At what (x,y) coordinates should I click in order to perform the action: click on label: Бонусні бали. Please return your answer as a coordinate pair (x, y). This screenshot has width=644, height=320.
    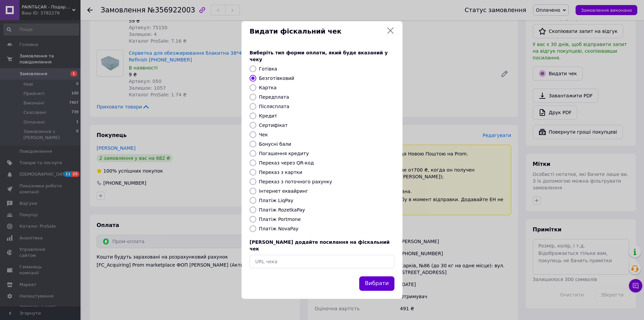
    Looking at the image, I should click on (275, 144).